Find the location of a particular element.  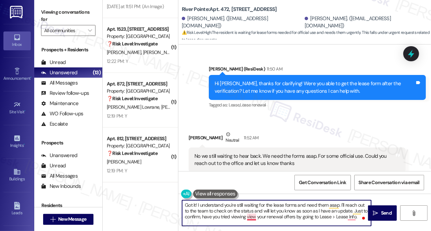

span: Lease renewal is located at coordinates (253, 105).